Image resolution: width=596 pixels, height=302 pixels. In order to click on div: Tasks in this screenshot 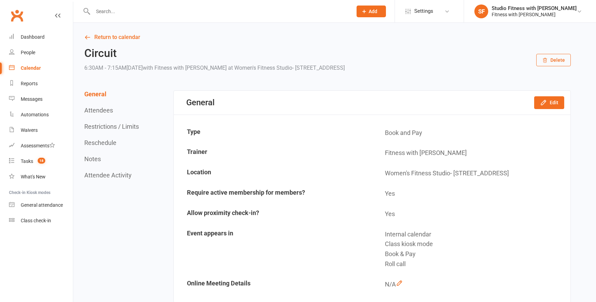, I will do `click(27, 161)`.